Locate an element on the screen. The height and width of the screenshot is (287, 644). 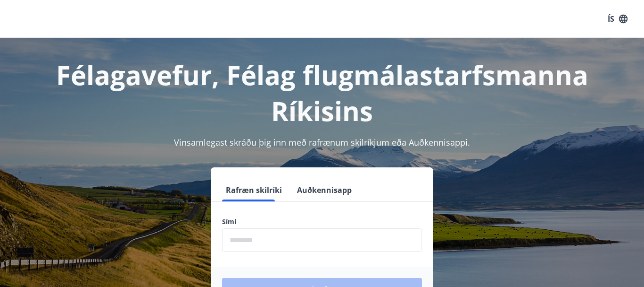
label: Sími is located at coordinates (322, 222).